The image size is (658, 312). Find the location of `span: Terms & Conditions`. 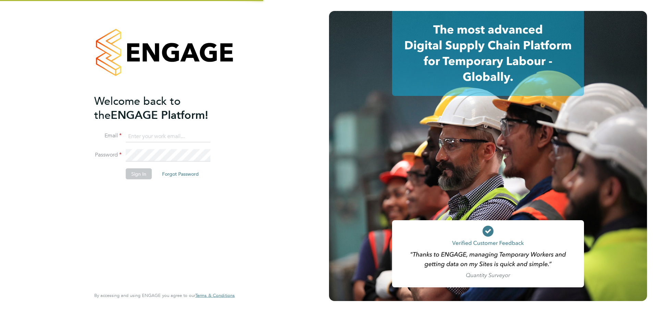

span: Terms & Conditions is located at coordinates (215, 295).